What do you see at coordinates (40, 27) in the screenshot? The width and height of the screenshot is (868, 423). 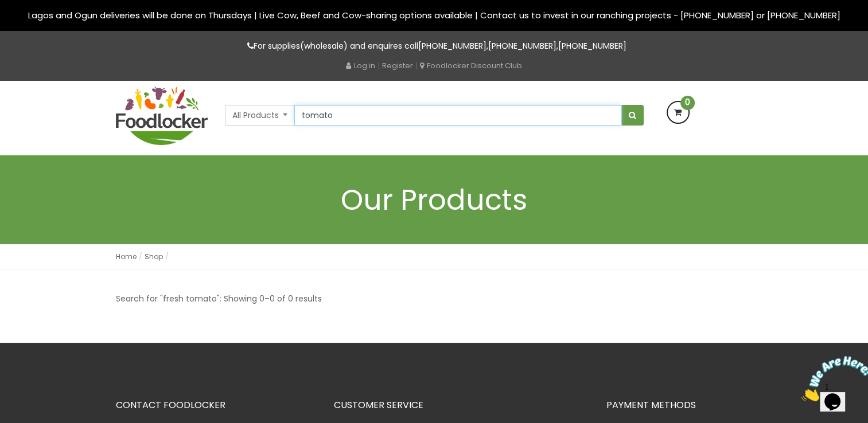 I see `img: Chat attention grabber` at bounding box center [40, 27].